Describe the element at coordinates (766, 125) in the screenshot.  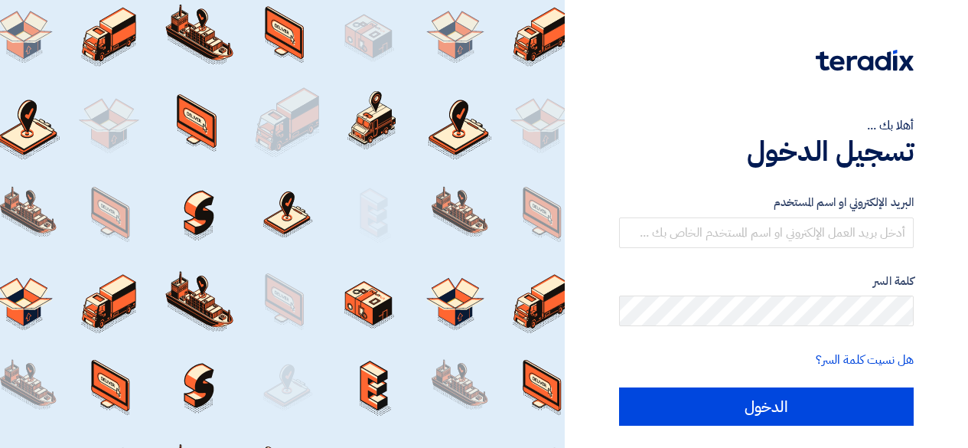
I see `div: أهلا بك ...` at that location.